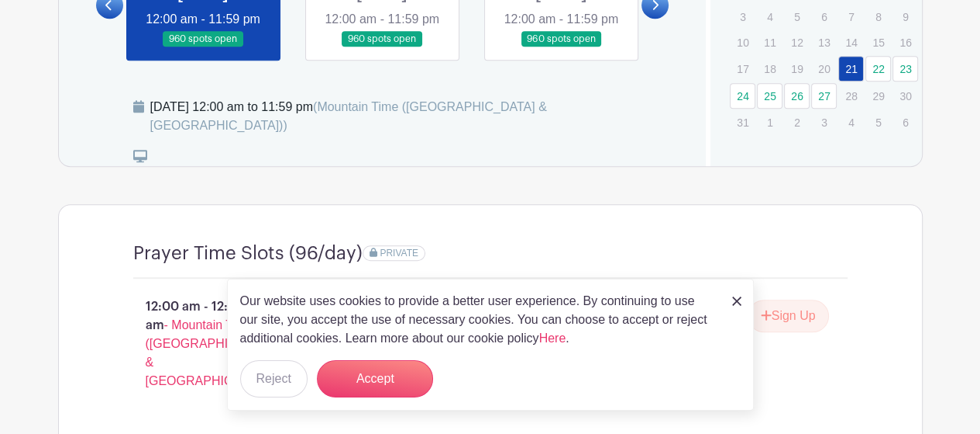 This screenshot has height=434, width=980. What do you see at coordinates (905, 68) in the screenshot?
I see `a: 23` at bounding box center [905, 68].